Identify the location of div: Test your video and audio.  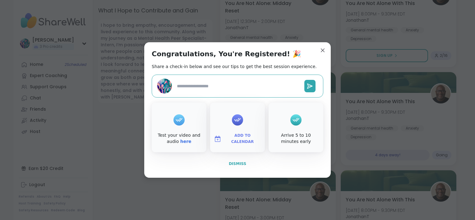
(179, 138).